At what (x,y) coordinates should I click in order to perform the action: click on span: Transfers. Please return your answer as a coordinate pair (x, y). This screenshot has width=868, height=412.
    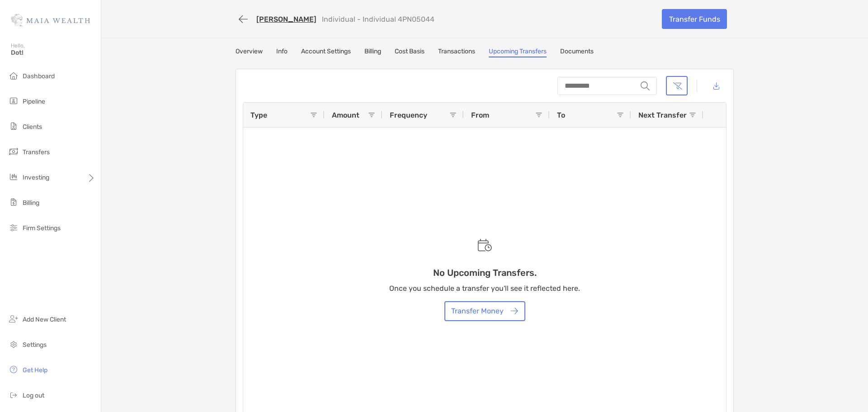
    Looking at the image, I should click on (36, 152).